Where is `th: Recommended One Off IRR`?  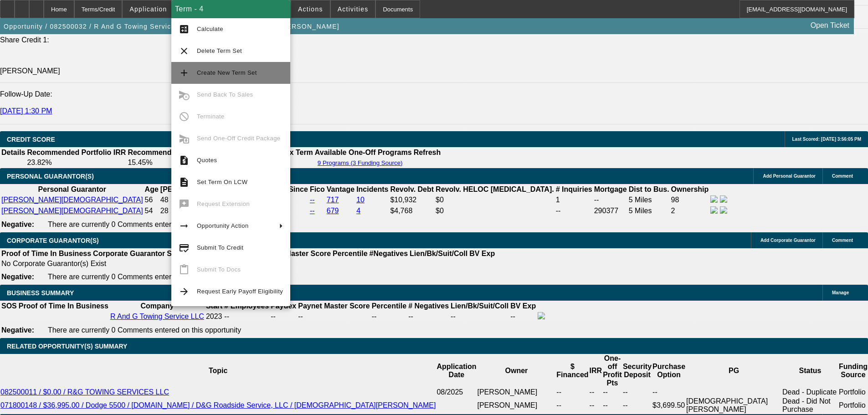
th: Recommended One Off IRR is located at coordinates (175, 153).